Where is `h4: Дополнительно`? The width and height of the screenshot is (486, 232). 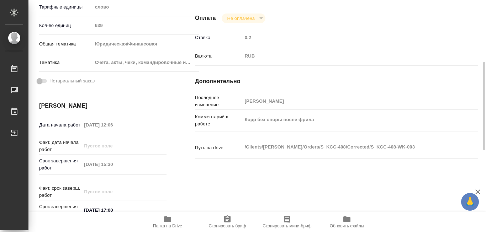
h4: Дополнительно is located at coordinates (337, 81).